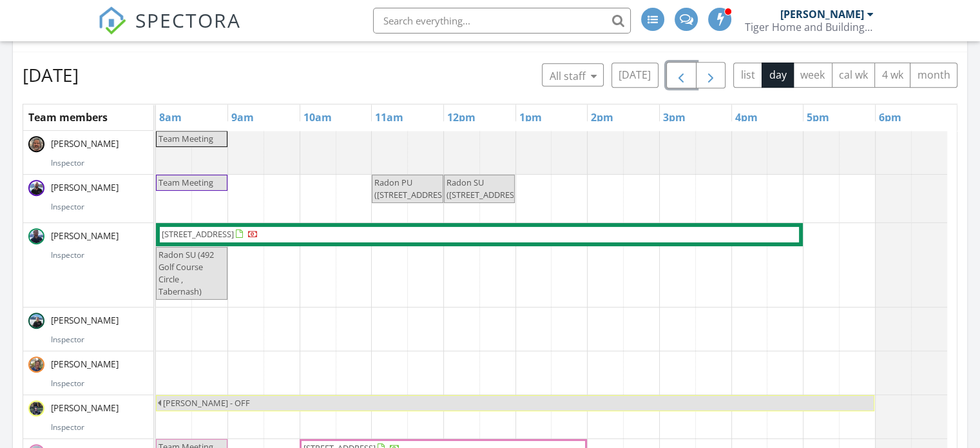 This screenshot has width=980, height=448. What do you see at coordinates (36, 320) in the screenshot?
I see `img: img_0489.jpg` at bounding box center [36, 320].